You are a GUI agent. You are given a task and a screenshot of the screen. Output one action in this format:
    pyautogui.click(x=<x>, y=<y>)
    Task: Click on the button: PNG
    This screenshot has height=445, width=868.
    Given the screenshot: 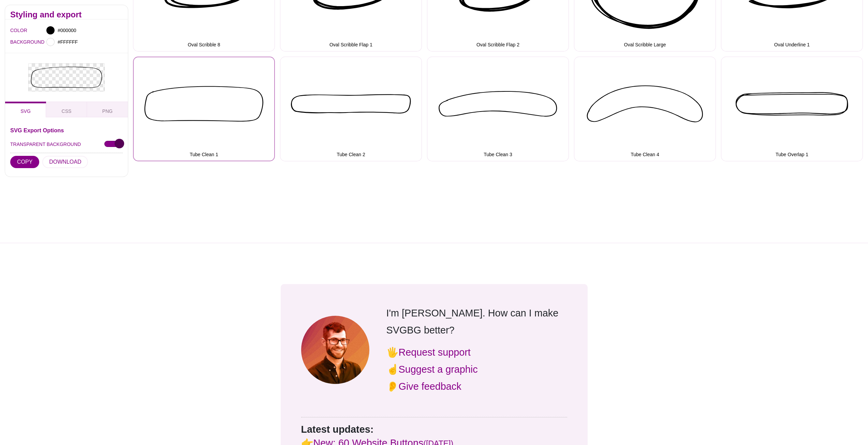 What is the action you would take?
    pyautogui.click(x=108, y=109)
    